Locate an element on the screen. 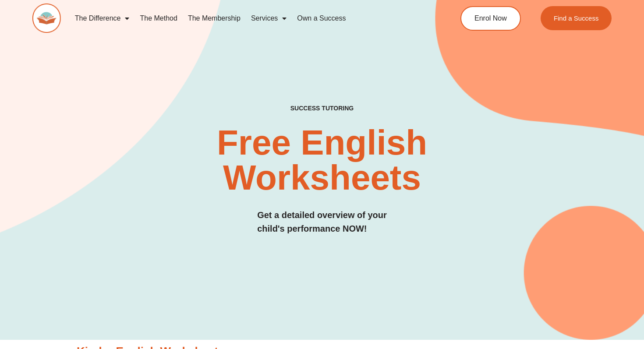 This screenshot has height=349, width=644. h4: SUCCESS TUTORING​ is located at coordinates (322, 108).